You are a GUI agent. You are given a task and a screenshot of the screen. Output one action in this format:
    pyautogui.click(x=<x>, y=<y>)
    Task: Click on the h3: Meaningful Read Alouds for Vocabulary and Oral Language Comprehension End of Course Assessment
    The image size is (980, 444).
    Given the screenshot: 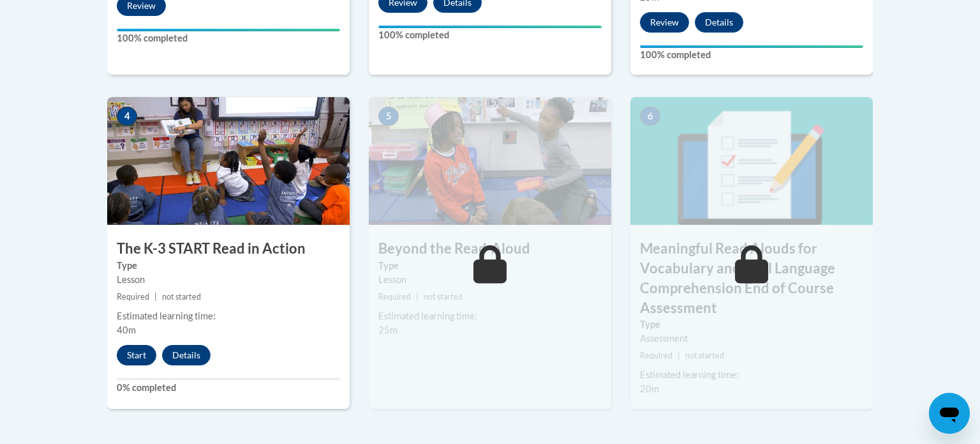 What is the action you would take?
    pyautogui.click(x=751, y=278)
    